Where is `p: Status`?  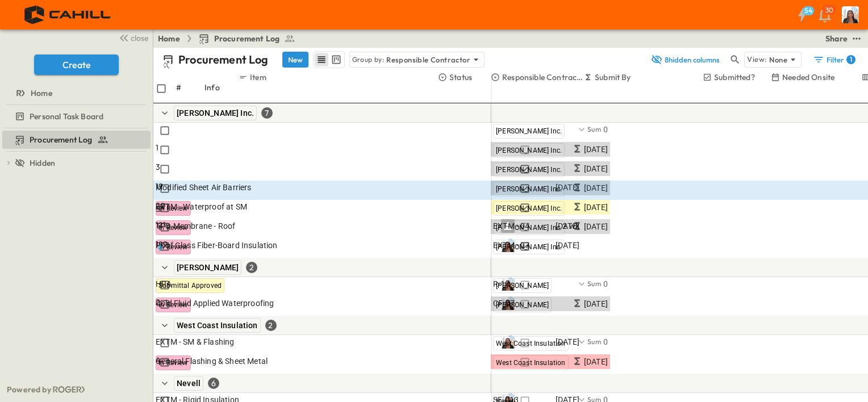 p: Status is located at coordinates (461, 78).